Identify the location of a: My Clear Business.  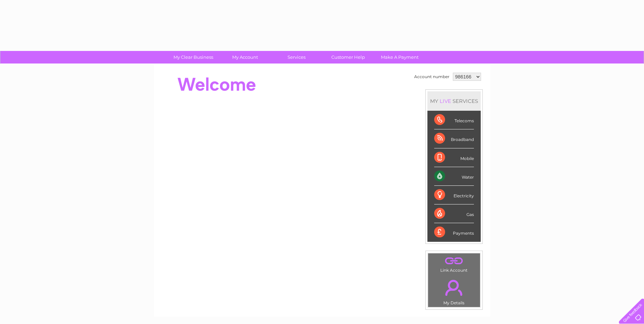
(193, 57).